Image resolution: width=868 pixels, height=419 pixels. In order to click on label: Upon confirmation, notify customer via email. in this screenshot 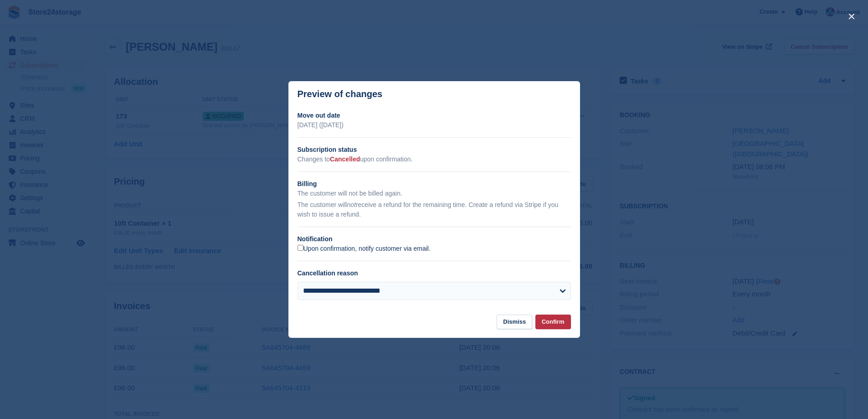, I will do `click(364, 249)`.